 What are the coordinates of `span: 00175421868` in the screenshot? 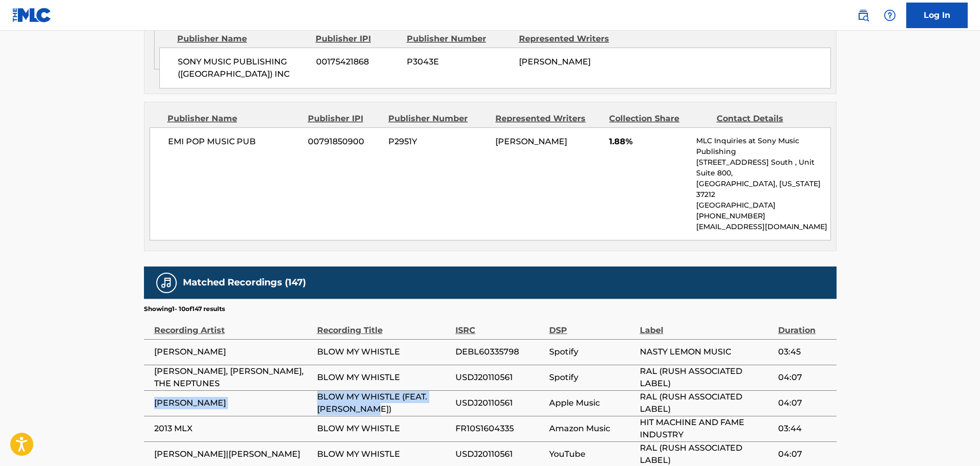 It's located at (357, 62).